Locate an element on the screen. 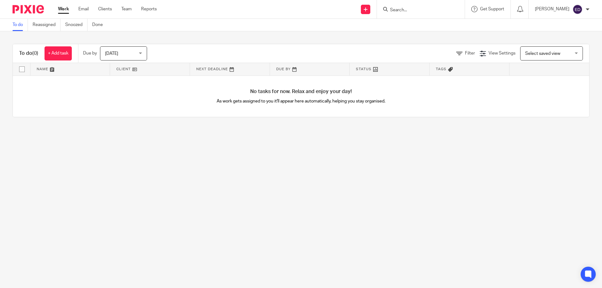  p: Due by is located at coordinates (90, 53).